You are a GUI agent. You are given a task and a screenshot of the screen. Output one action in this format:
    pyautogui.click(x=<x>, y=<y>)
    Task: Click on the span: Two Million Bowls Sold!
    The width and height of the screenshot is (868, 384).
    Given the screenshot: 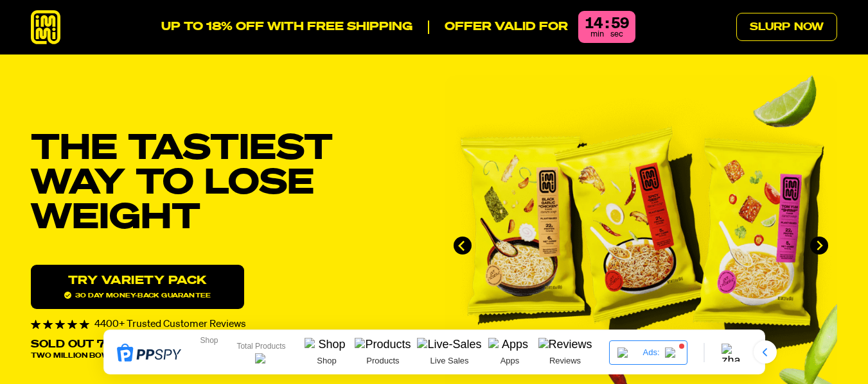 What is the action you would take?
    pyautogui.click(x=89, y=357)
    